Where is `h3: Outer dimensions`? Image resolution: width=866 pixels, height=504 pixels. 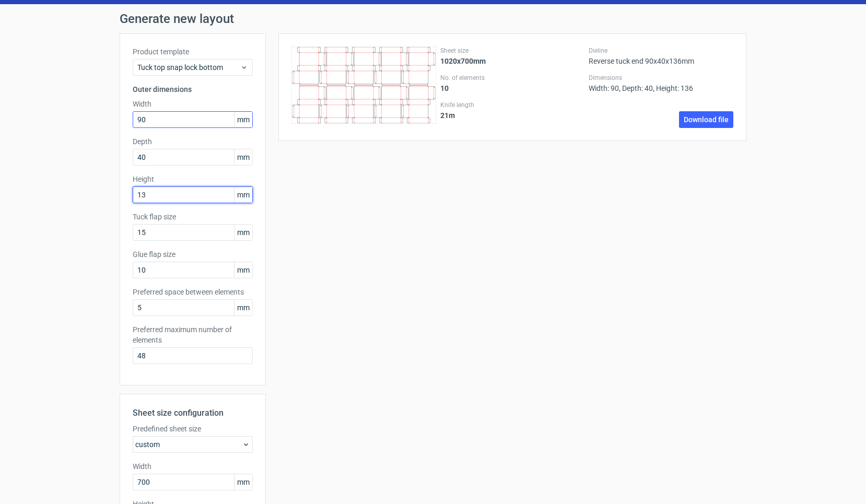
h3: Outer dimensions is located at coordinates (193, 89).